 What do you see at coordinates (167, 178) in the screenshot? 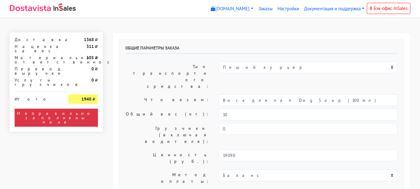
I see `label: Метод оплаты:` at bounding box center [167, 178].